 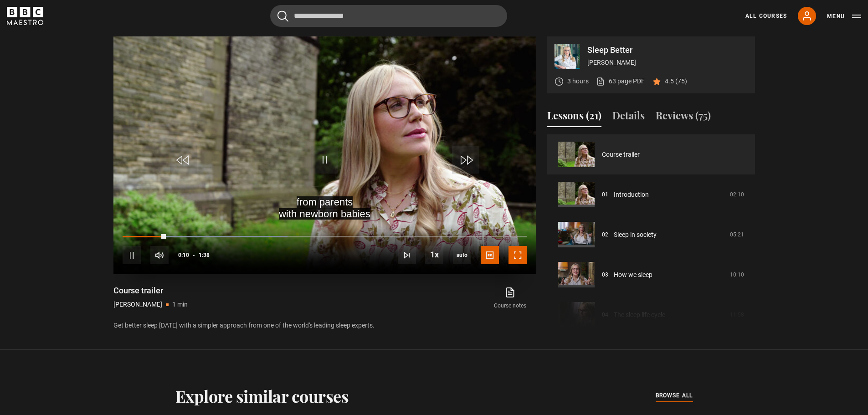 I want to click on a: BBC Maestro, so click(x=25, y=16).